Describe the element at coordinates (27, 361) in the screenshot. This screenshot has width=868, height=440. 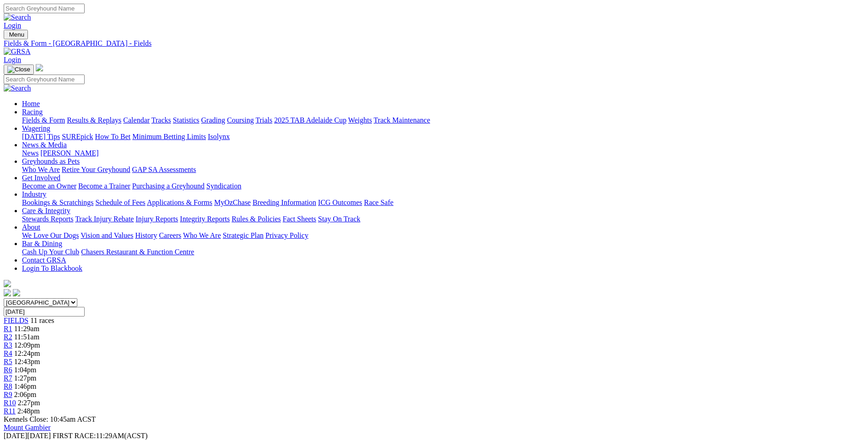
I see `span: 12:43pm` at that location.